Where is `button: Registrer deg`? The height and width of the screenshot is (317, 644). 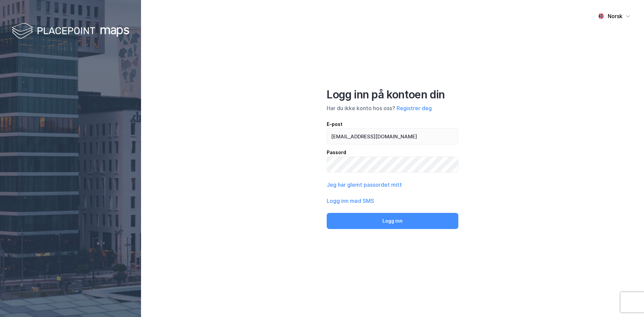
button: Registrer deg is located at coordinates (414, 108).